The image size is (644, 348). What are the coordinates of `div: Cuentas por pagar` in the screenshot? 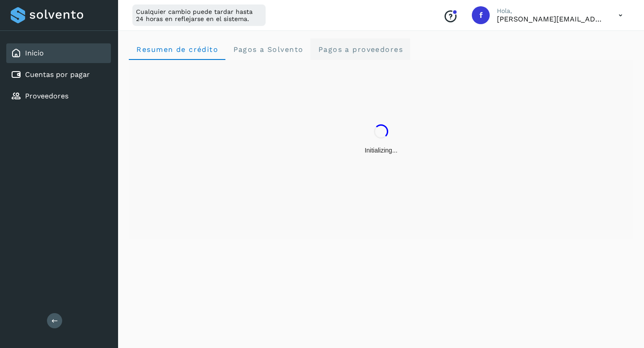 It's located at (58, 75).